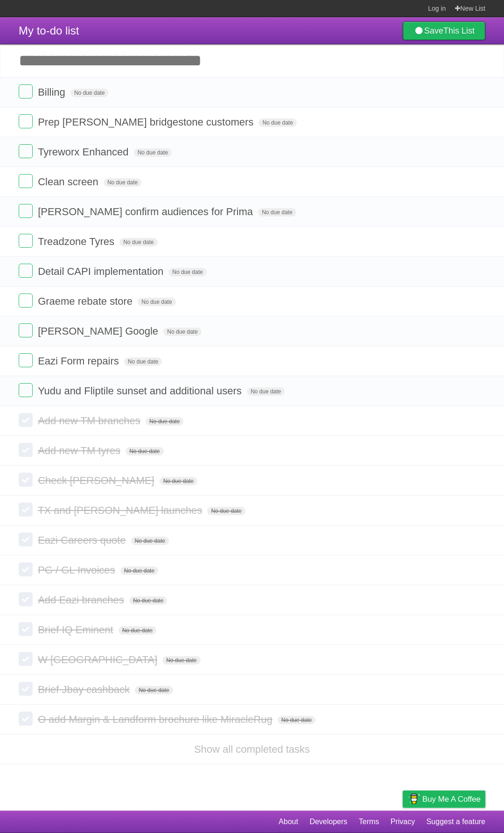 The image size is (504, 833). What do you see at coordinates (77, 241) in the screenshot?
I see `span: Treadzone Tyres` at bounding box center [77, 241].